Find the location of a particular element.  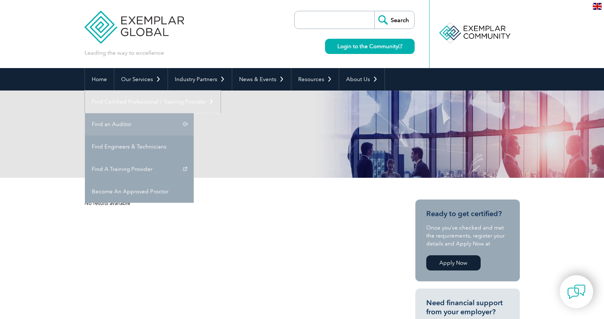

a: Find Engineers & Technicians is located at coordinates (139, 147).